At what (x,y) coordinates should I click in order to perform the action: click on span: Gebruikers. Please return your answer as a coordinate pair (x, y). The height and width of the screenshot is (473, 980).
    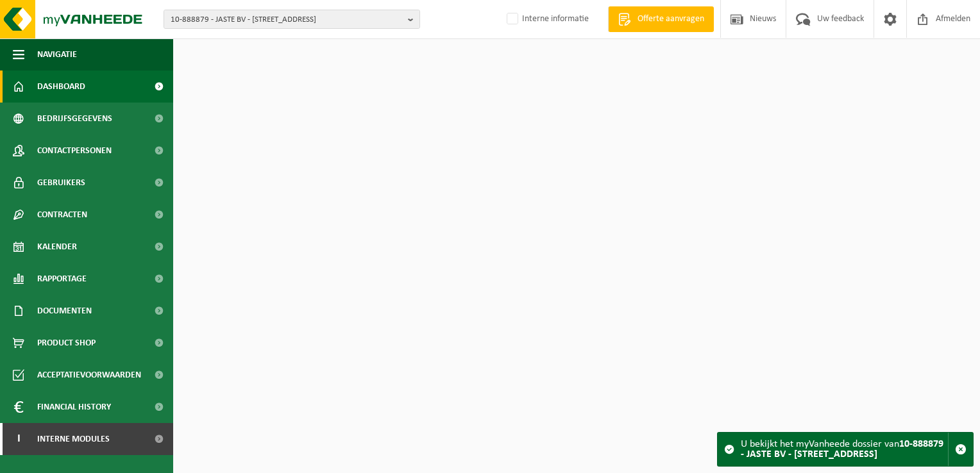
    Looking at the image, I should click on (61, 183).